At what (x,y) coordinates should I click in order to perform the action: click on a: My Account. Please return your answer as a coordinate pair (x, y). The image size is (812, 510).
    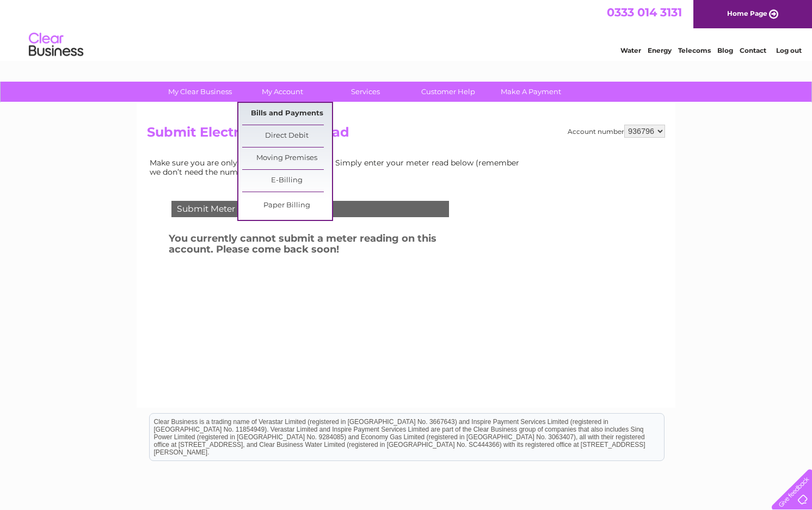
    Looking at the image, I should click on (282, 92).